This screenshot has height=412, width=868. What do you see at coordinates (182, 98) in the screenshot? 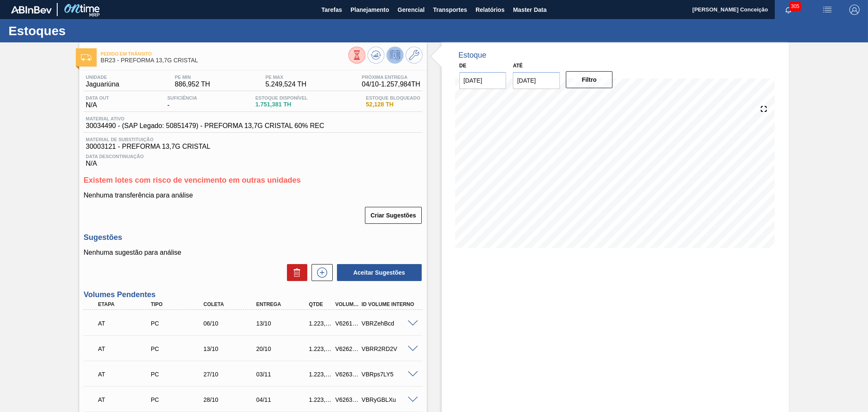
I see `span: Suficiência` at bounding box center [182, 98].